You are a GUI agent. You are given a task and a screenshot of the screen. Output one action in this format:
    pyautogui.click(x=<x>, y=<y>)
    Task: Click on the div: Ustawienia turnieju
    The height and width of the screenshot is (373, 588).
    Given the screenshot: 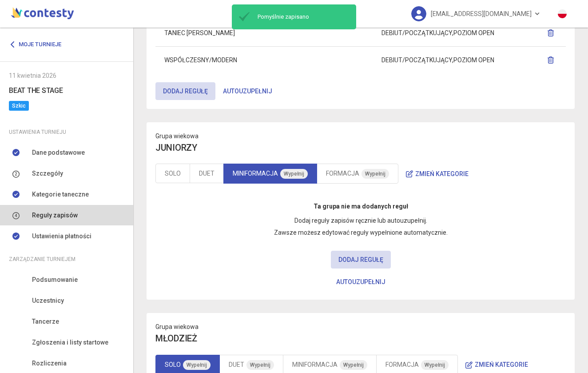 What is the action you would take?
    pyautogui.click(x=67, y=132)
    